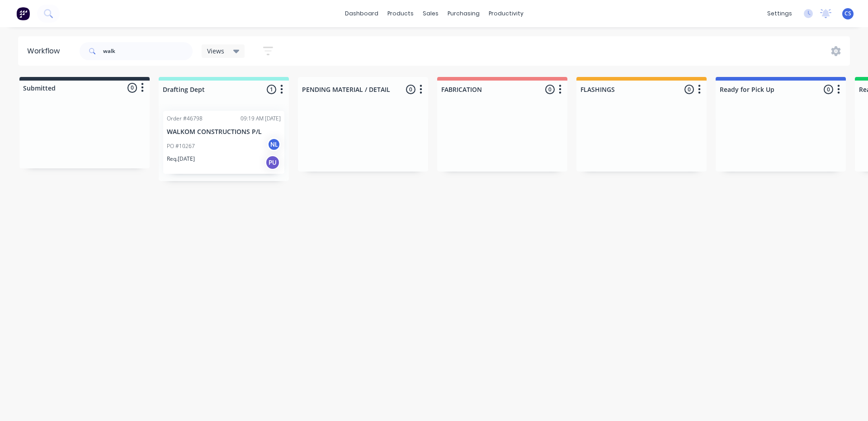  What do you see at coordinates (224, 132) in the screenshot?
I see `p: WALKOM CONSTRUCTIONS P/L` at bounding box center [224, 132].